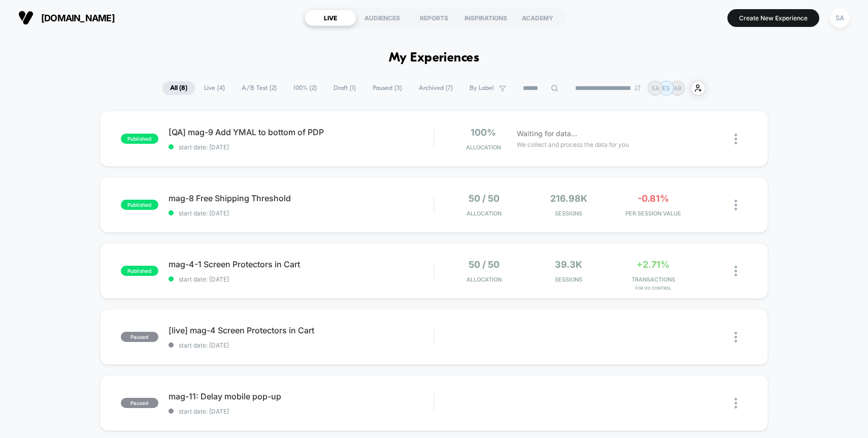 The width and height of the screenshot is (868, 438). What do you see at coordinates (301, 396) in the screenshot?
I see `span: mag-11: Delay mobile pop-up` at bounding box center [301, 396].